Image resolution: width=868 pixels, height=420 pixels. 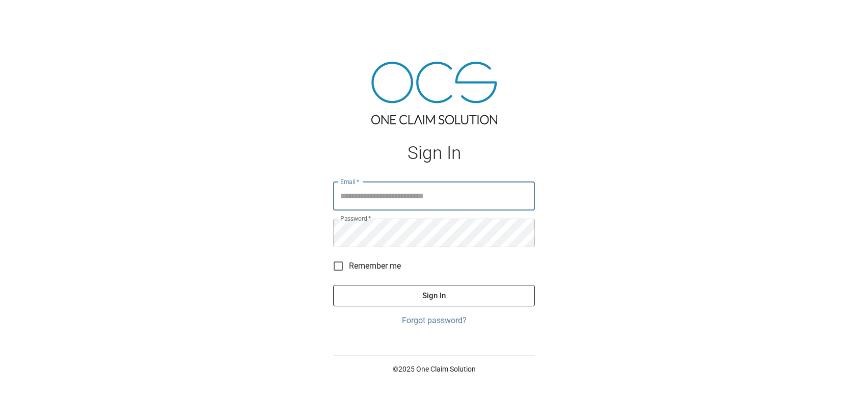 What do you see at coordinates (375, 266) in the screenshot?
I see `span: Remember me` at bounding box center [375, 266].